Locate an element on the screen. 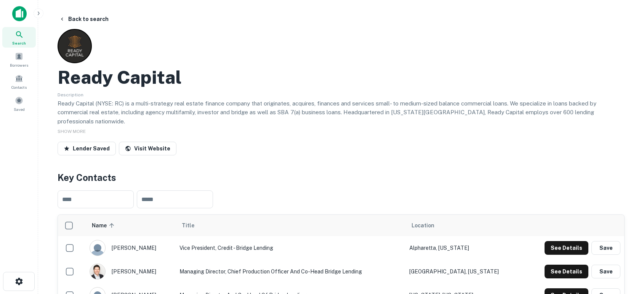  span: Location is located at coordinates (423, 226).